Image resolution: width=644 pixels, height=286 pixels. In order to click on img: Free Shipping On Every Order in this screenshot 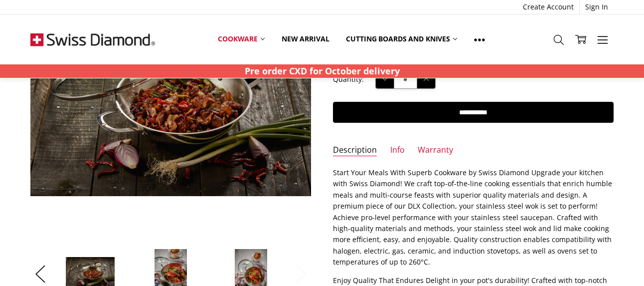, I will do `click(93, 39)`.